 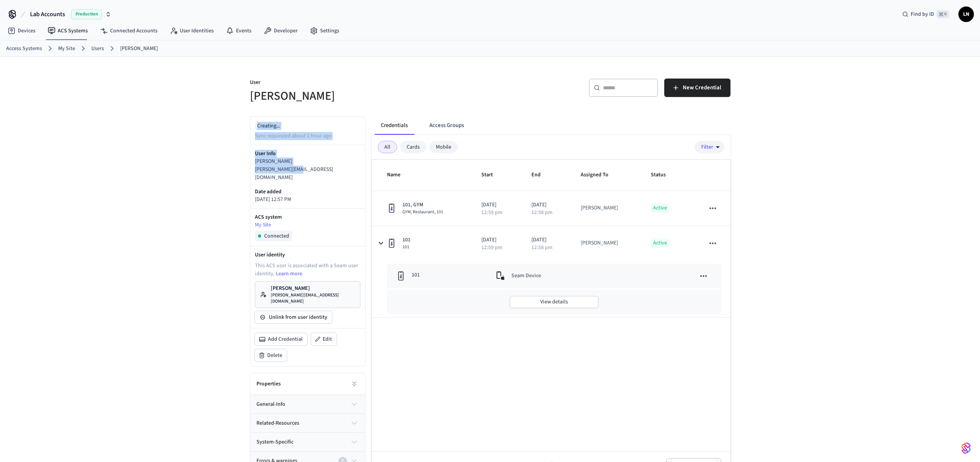 I want to click on span: 101, GYM, so click(x=423, y=204).